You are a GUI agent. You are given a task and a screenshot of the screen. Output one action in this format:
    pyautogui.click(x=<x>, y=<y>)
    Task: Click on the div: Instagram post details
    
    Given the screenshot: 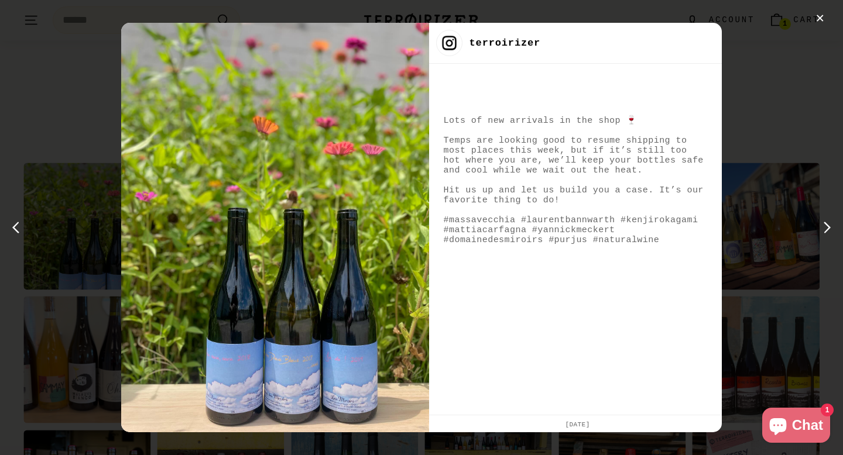 What is the action you would take?
    pyautogui.click(x=421, y=228)
    